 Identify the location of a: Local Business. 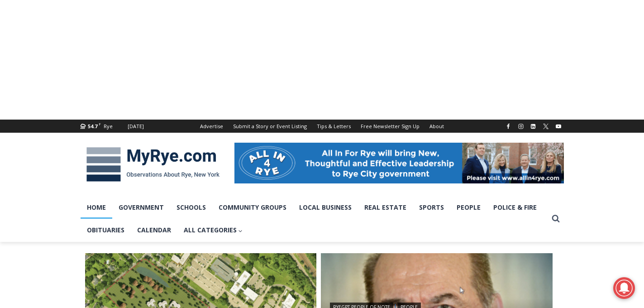
(326, 208).